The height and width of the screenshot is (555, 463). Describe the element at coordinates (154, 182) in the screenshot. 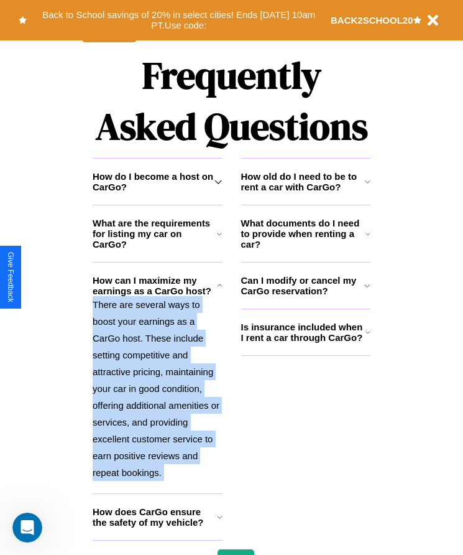

I see `h3: How do I become a host on CarGo?` at that location.